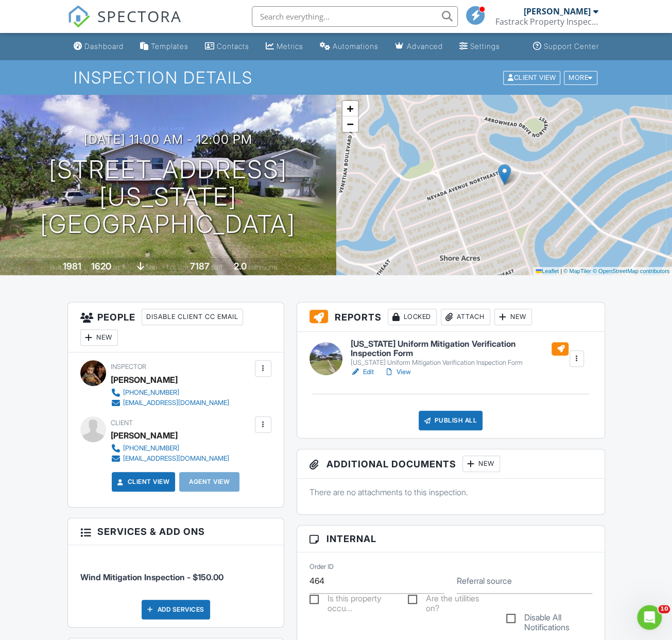 The width and height of the screenshot is (672, 640). Describe the element at coordinates (362, 372) in the screenshot. I see `a: Edit` at that location.